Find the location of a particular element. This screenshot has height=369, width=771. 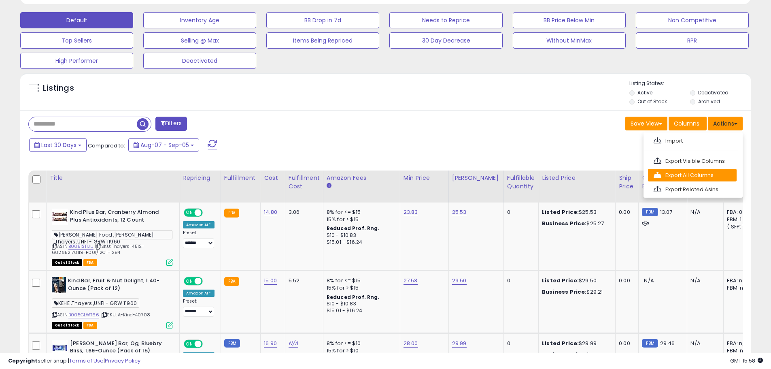

p: Listing States: is located at coordinates (690, 83).